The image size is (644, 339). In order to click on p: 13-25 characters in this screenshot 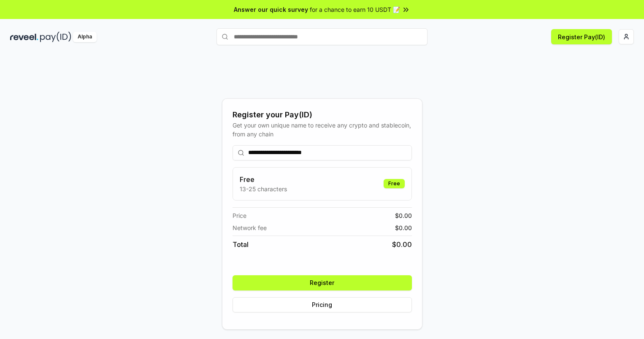, I will do `click(263, 189)`.